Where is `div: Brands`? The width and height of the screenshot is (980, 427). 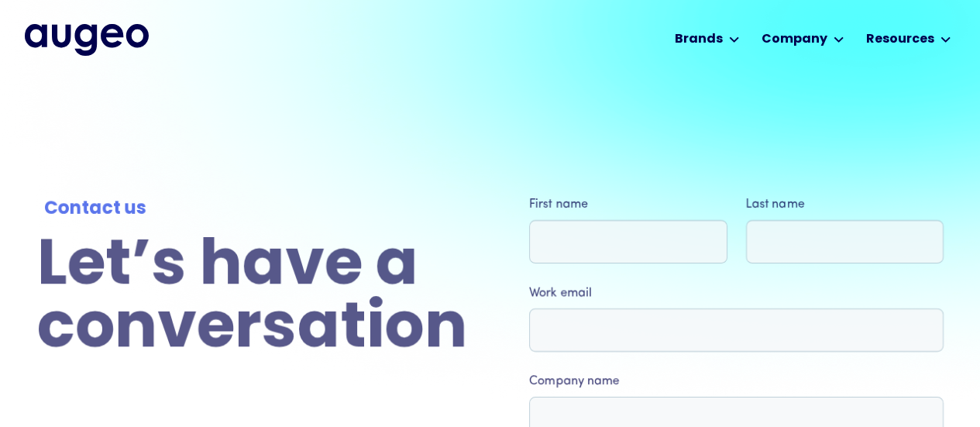
div: Brands is located at coordinates (699, 40).